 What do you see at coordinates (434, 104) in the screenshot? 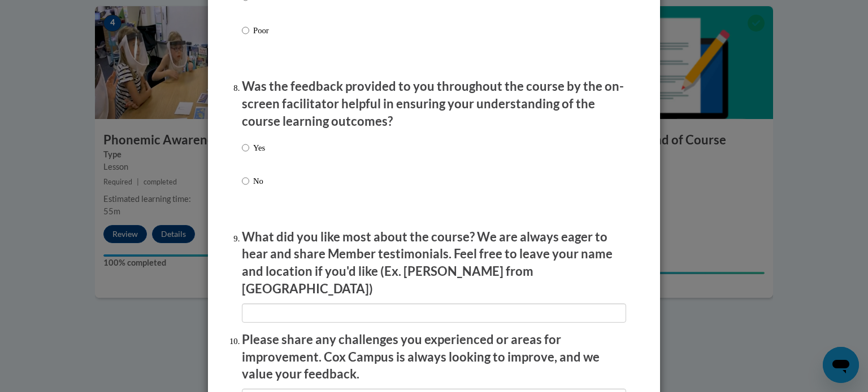
I see `p: Was the feedback provided to you throughout the course by the on-screen facilitator helpful in en...` at bounding box center [434, 104].